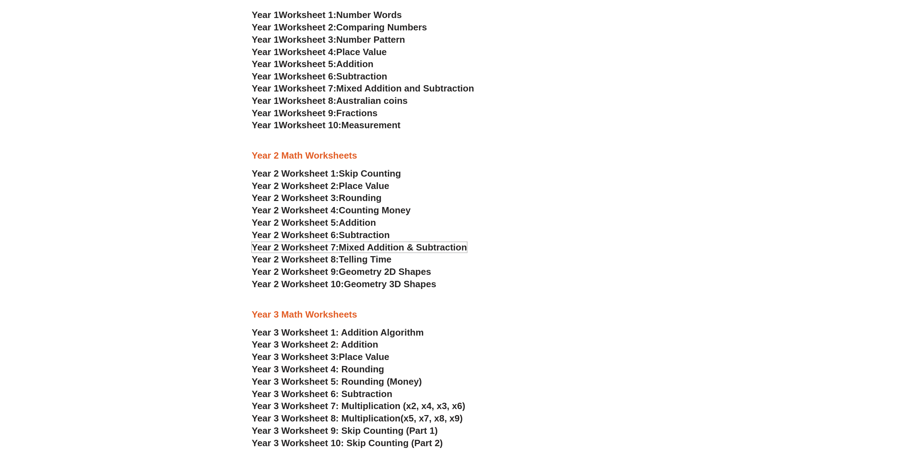 The height and width of the screenshot is (449, 899). I want to click on a: Year 2 Worksheet 9:Geometry 2D Shapes, so click(342, 272).